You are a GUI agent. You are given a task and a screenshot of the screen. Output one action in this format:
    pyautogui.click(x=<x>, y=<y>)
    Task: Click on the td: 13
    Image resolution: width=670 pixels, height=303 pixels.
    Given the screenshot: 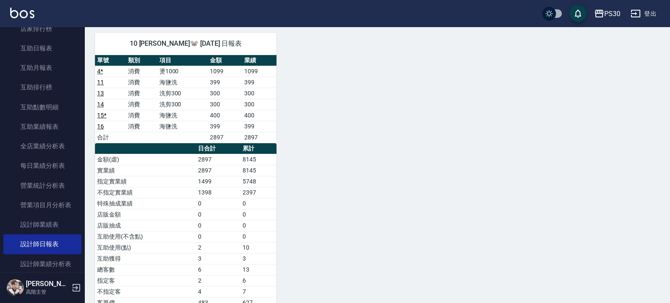 What is the action you would take?
    pyautogui.click(x=258, y=270)
    